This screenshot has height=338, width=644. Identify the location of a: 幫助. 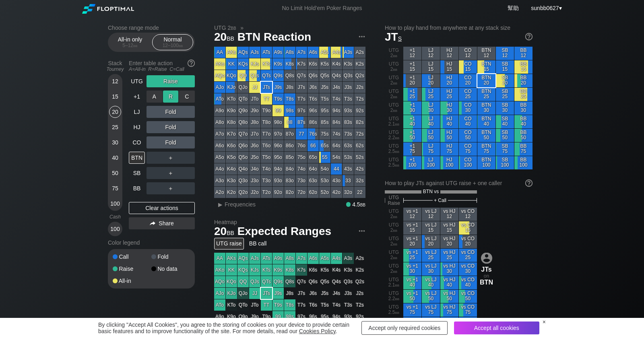
(513, 8).